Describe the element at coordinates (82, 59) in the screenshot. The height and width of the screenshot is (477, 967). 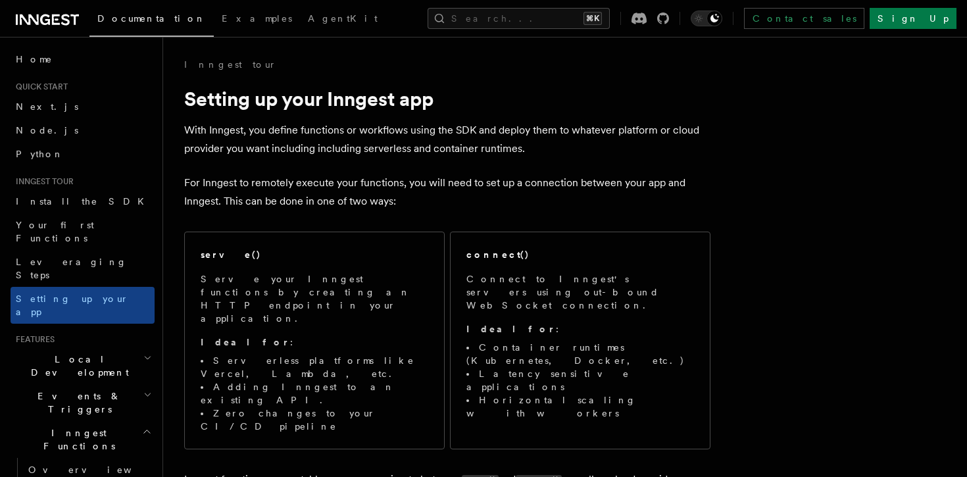
I see `a: Home` at that location.